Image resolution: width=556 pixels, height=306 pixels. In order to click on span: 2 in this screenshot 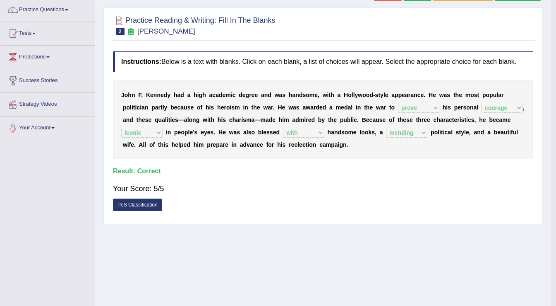, I will do `click(120, 31)`.